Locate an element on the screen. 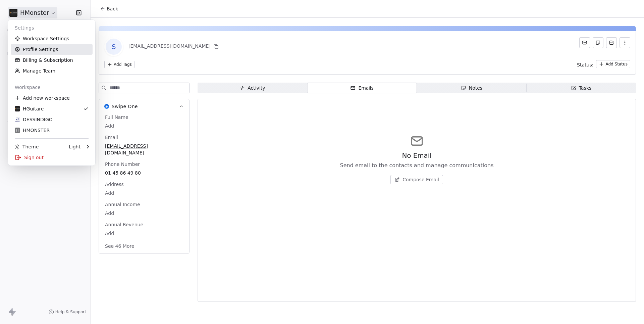  div: Light is located at coordinates (74, 147).